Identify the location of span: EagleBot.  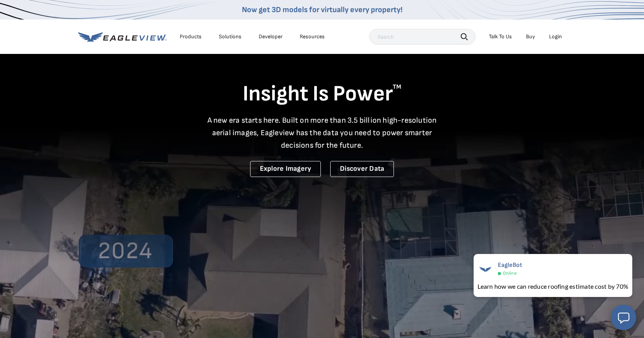
(510, 265).